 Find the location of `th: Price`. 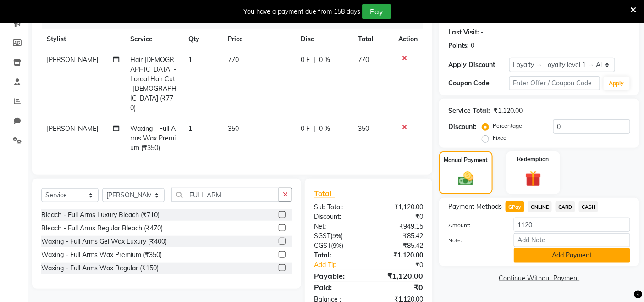

th: Price is located at coordinates (259, 39).